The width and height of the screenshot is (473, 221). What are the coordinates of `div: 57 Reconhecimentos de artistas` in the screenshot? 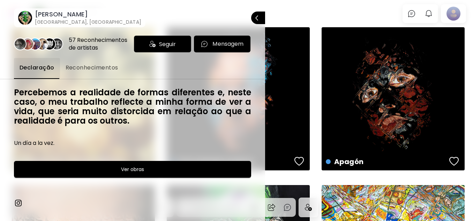 It's located at (100, 44).